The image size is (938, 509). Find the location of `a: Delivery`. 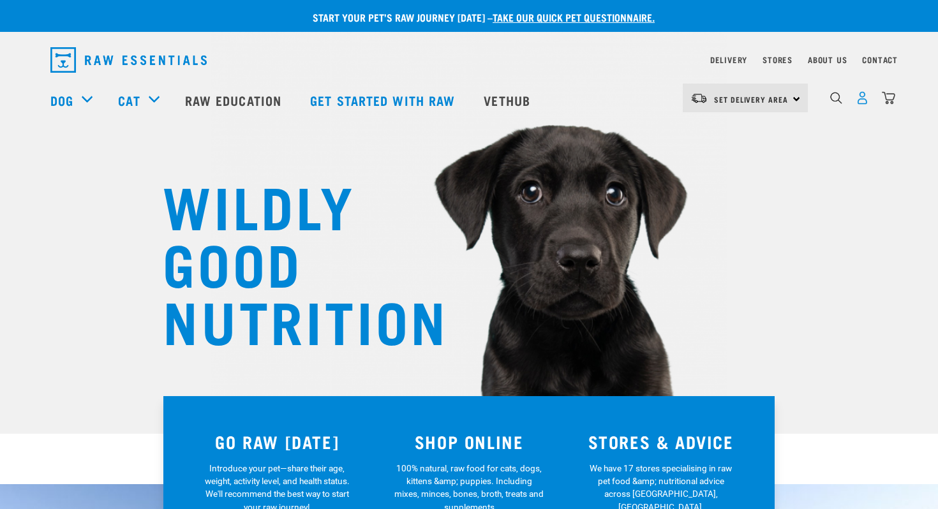

a: Delivery is located at coordinates (729, 59).